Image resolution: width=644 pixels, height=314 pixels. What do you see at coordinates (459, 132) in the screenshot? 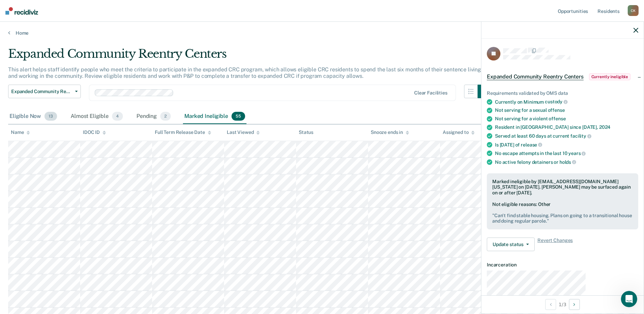
I see `div: Assigned to` at bounding box center [459, 132].